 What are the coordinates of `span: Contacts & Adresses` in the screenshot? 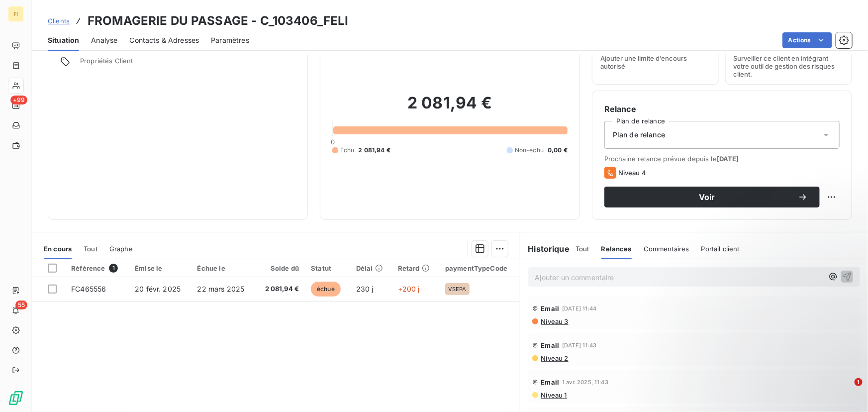 It's located at (164, 40).